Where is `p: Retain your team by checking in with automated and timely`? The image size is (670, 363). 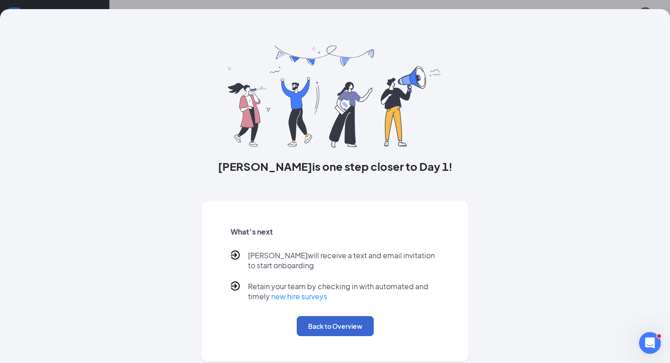 p: Retain your team by checking in with automated and timely is located at coordinates (344, 292).